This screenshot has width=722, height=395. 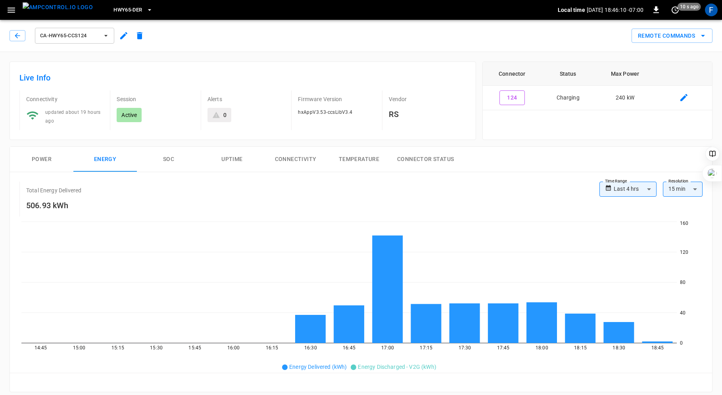 What do you see at coordinates (359, 160) in the screenshot?
I see `button: Temperature` at bounding box center [359, 160].